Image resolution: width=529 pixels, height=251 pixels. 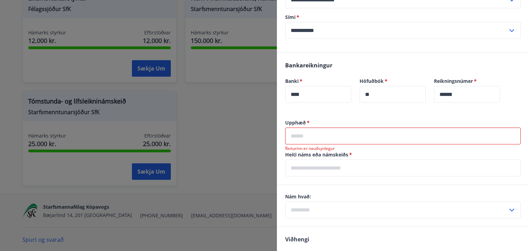 What do you see at coordinates (467, 81) in the screenshot?
I see `label: Reikningsnúmer` at bounding box center [467, 81].